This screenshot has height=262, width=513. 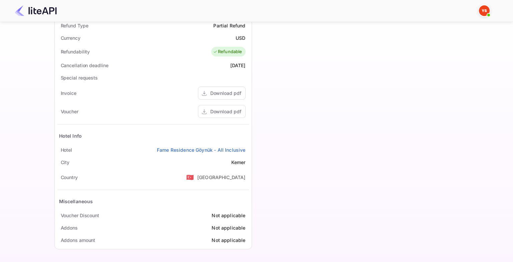 I want to click on div: Cancellation deadline, so click(x=84, y=65).